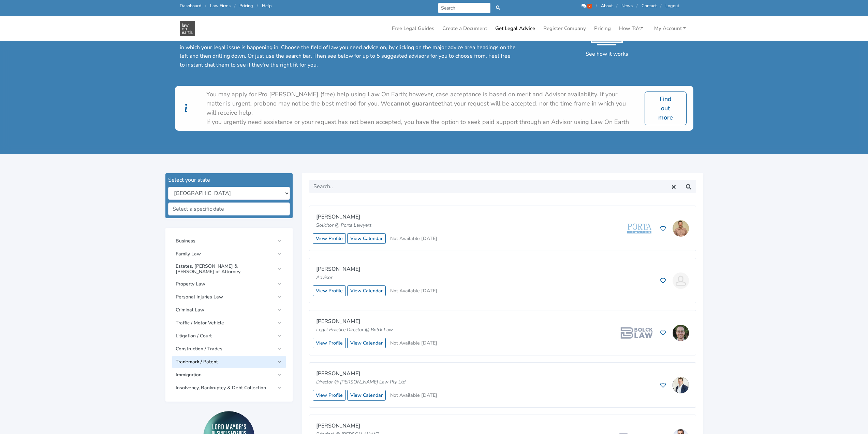  I want to click on a: Contact, so click(649, 6).